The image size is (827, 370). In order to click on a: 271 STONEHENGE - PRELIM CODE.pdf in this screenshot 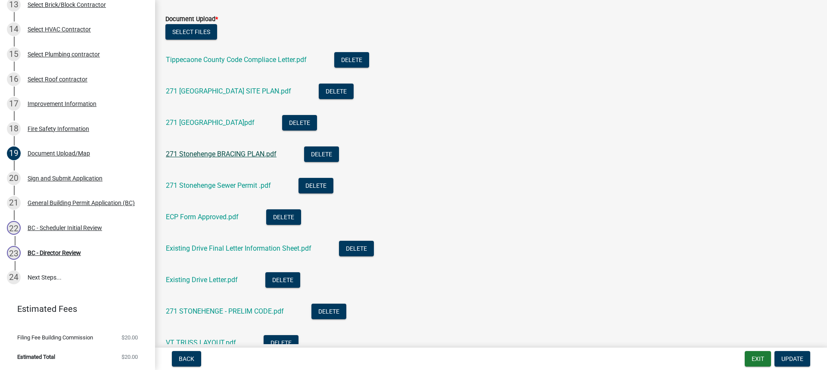, I will do `click(225, 311)`.